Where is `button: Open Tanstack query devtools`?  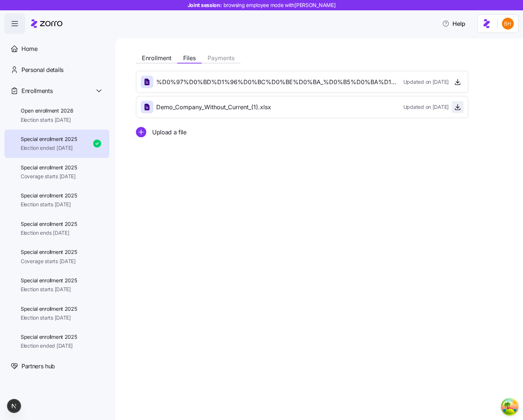
button: Open Tanstack query devtools is located at coordinates (509, 406).